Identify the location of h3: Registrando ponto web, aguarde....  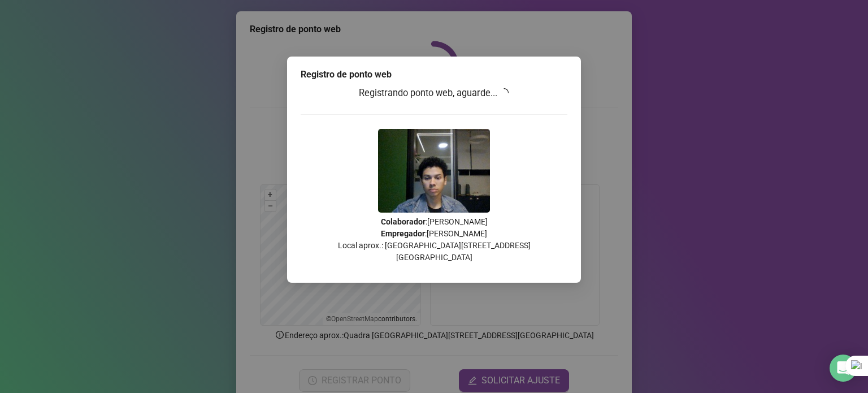
(434, 93).